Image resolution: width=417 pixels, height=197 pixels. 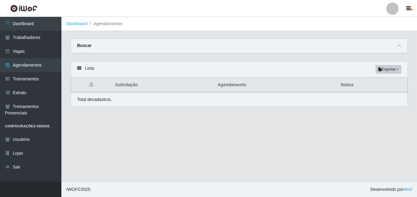 What do you see at coordinates (24, 8) in the screenshot?
I see `img: CoreUI Logo` at bounding box center [24, 8].